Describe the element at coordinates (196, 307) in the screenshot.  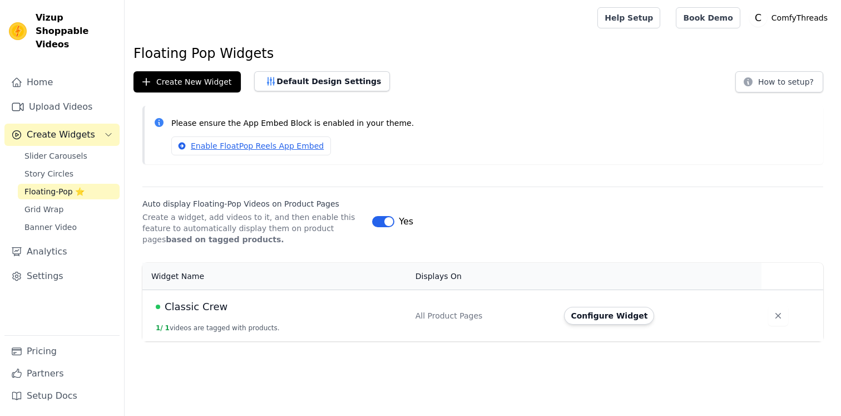
I see `span: Classic Crew` at that location.